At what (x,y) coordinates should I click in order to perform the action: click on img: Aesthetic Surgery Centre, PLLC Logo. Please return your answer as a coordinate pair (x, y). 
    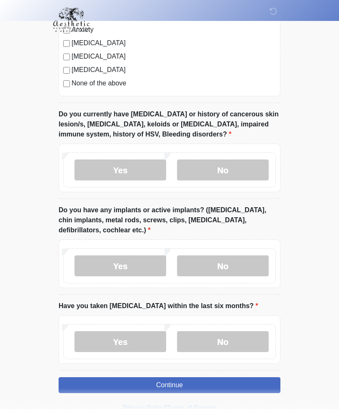
    Looking at the image, I should click on (71, 20).